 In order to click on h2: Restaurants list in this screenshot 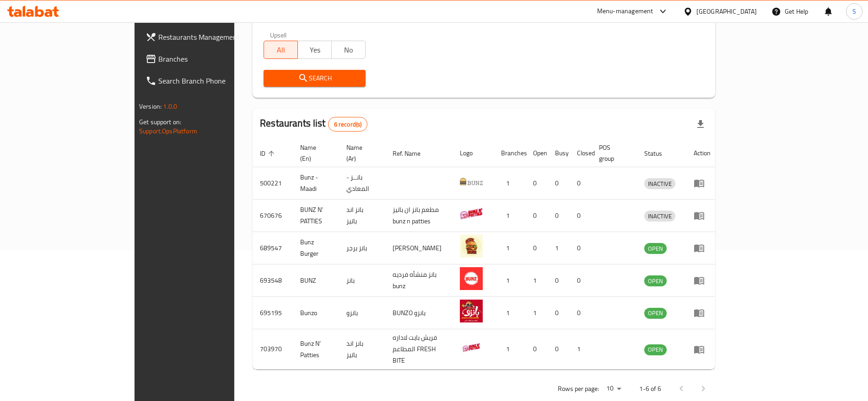, I will do `click(314, 124)`.